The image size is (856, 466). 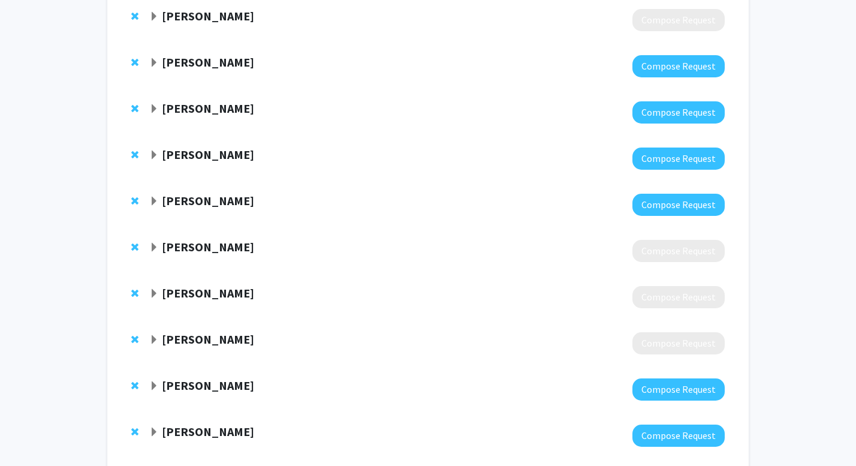 I want to click on span: Expand Leszek Vincent Bookmark, so click(x=154, y=17).